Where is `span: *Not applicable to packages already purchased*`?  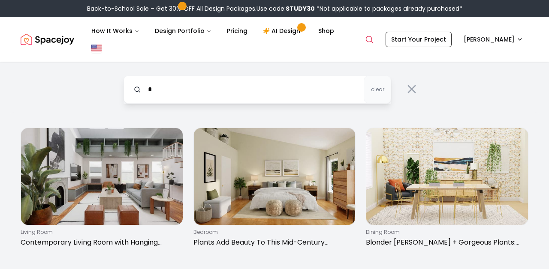
span: *Not applicable to packages already purchased* is located at coordinates (389, 9).